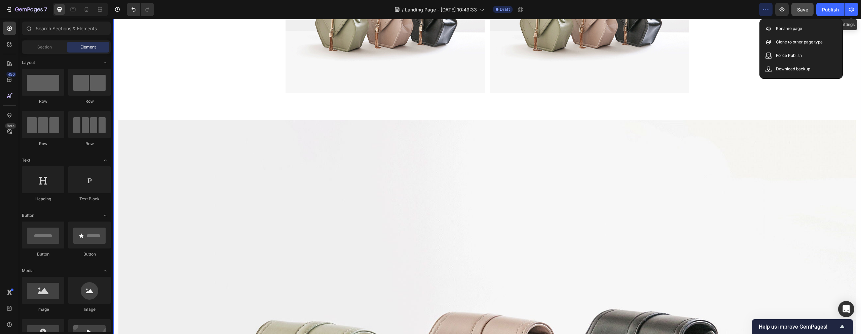 Image resolution: width=861 pixels, height=334 pixels. Describe the element at coordinates (28, 63) in the screenshot. I see `span: Layout` at that location.